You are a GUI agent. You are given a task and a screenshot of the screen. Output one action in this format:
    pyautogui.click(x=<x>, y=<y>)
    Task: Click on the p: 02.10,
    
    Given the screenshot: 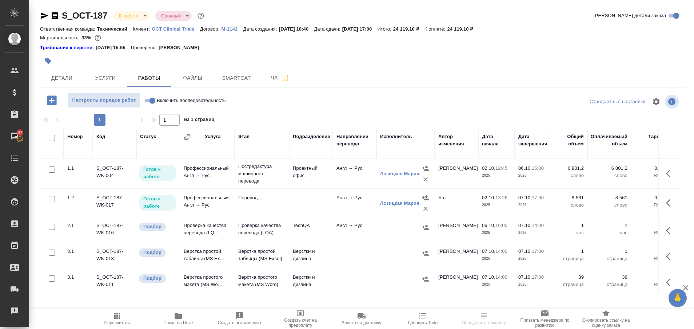 What is the action you would take?
    pyautogui.click(x=489, y=197)
    